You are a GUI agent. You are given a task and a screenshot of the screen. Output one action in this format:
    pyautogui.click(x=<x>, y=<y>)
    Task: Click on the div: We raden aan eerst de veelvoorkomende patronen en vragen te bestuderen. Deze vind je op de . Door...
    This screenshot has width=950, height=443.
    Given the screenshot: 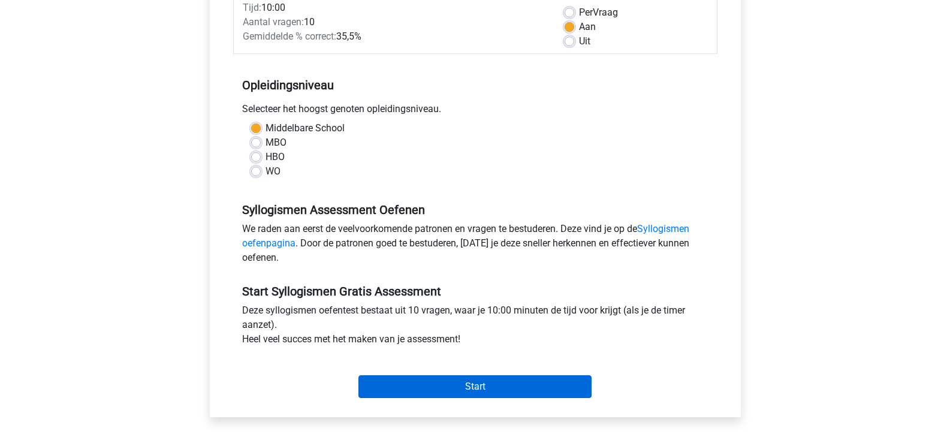 What is the action you would take?
    pyautogui.click(x=475, y=246)
    